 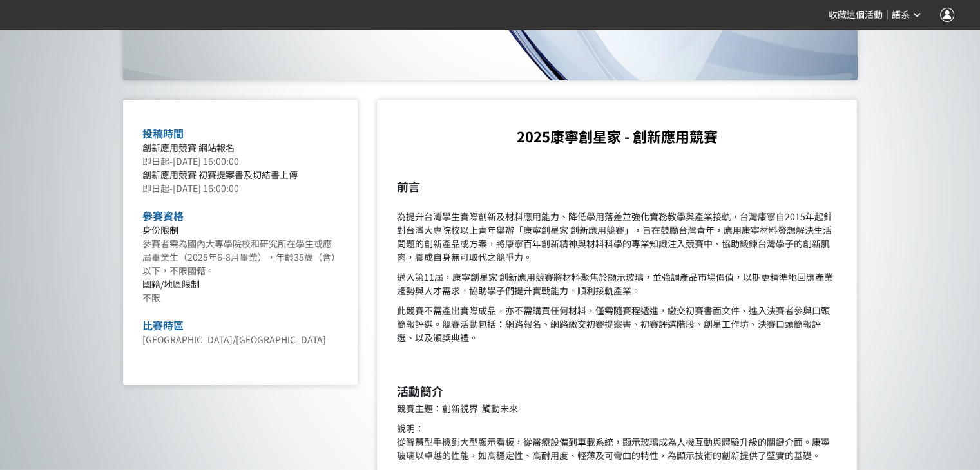 I want to click on span: 比賽時區, so click(x=163, y=325).